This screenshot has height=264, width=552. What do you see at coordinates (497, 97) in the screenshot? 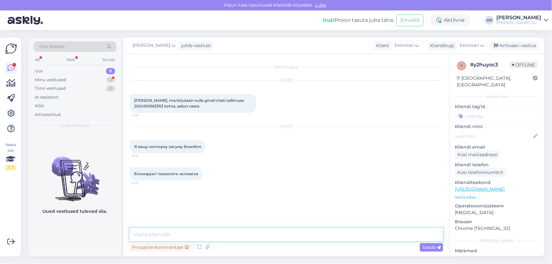
I see `div: Kliendi info` at bounding box center [497, 97].